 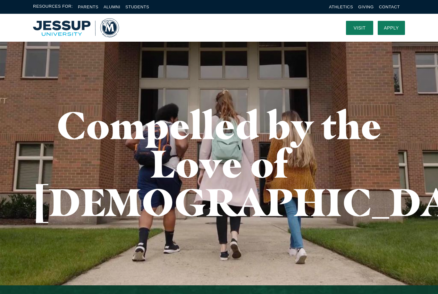 I want to click on a: Students, so click(x=137, y=7).